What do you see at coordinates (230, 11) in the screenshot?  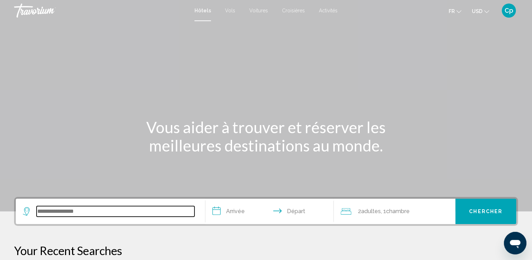 I see `span: Vols` at bounding box center [230, 11].